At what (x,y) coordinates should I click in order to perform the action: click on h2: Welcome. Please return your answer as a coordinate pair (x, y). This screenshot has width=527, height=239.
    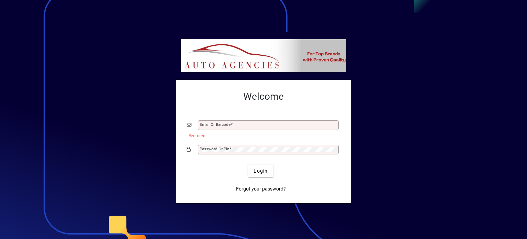
    Looking at the image, I should click on (264, 96).